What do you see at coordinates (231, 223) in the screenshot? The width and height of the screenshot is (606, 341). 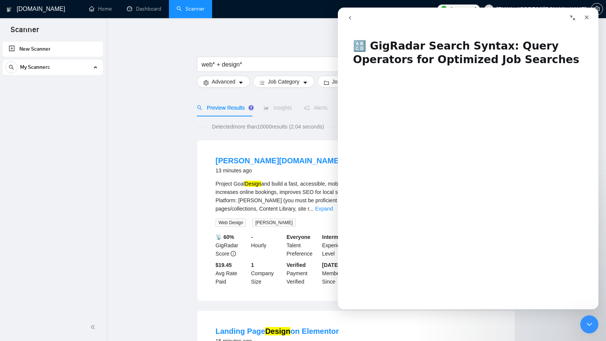 I see `span: Web Design` at bounding box center [231, 223].